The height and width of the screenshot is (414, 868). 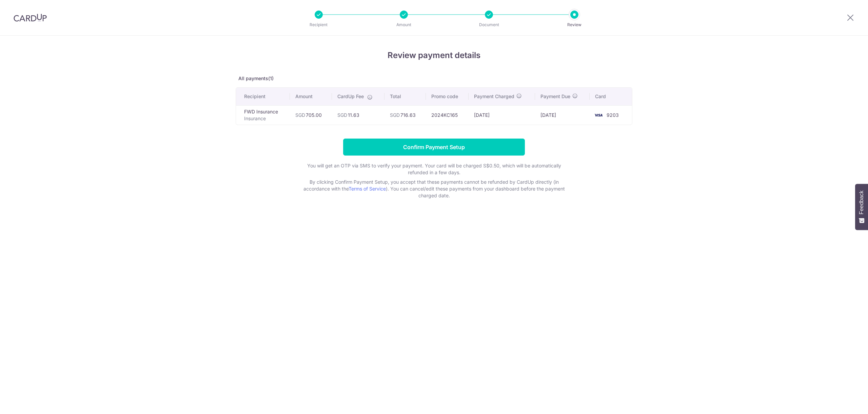 What do you see at coordinates (861, 202) in the screenshot?
I see `span: Feedback` at bounding box center [861, 202].